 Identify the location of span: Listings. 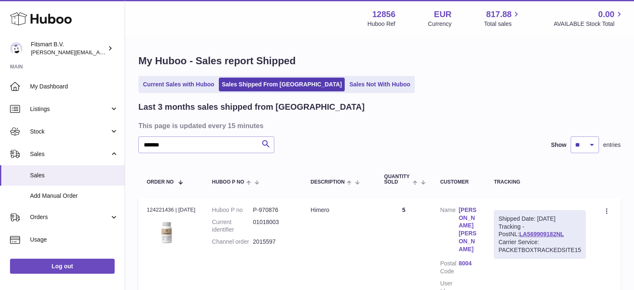
(70, 109).